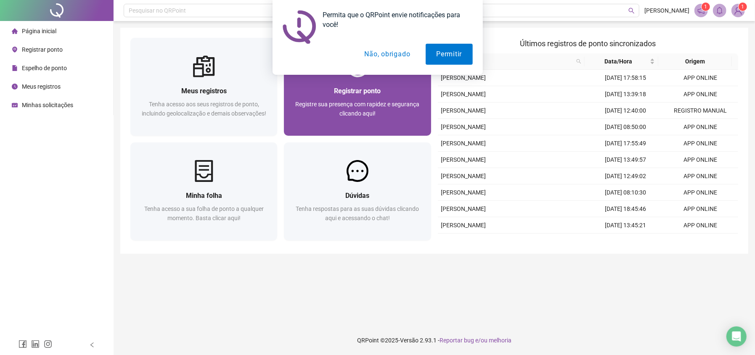  Describe the element at coordinates (23, 344) in the screenshot. I see `span: facebook` at that location.